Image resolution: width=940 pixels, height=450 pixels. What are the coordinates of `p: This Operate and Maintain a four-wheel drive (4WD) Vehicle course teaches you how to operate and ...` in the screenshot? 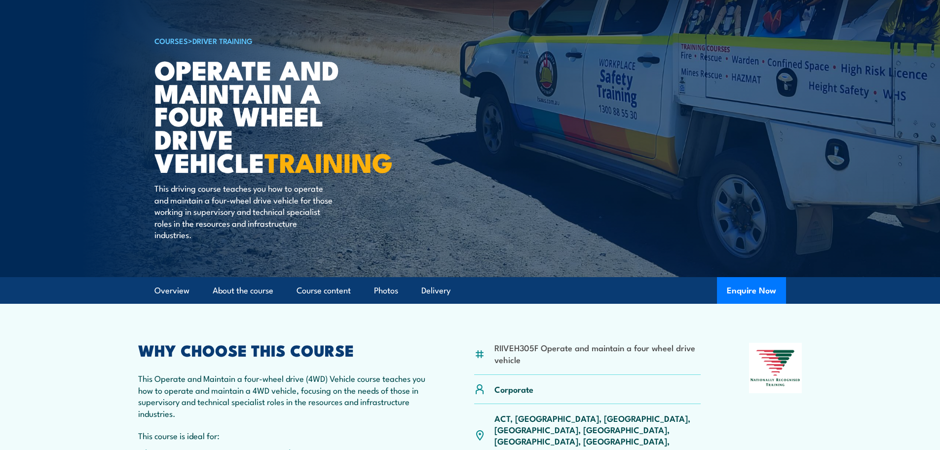 It's located at (282, 395).